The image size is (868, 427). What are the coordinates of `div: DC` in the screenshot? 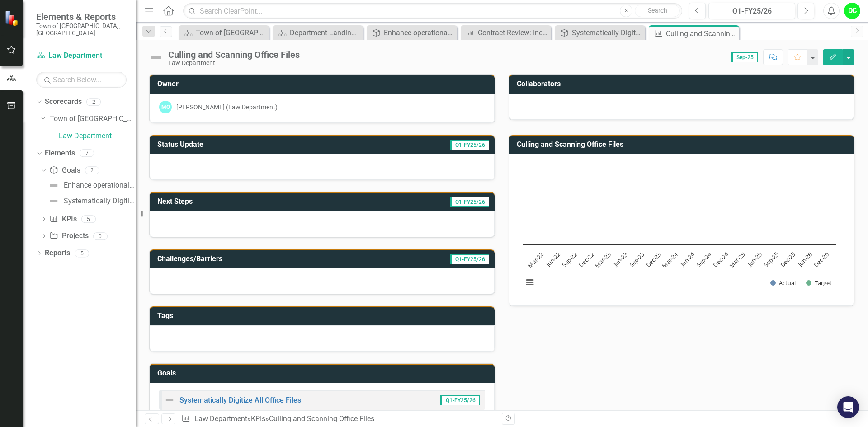 It's located at (852, 11).